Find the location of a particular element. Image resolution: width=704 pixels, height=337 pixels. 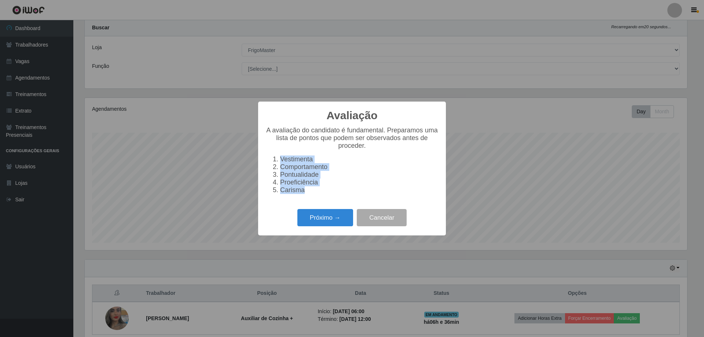

button: Cancelar is located at coordinates (381, 217).